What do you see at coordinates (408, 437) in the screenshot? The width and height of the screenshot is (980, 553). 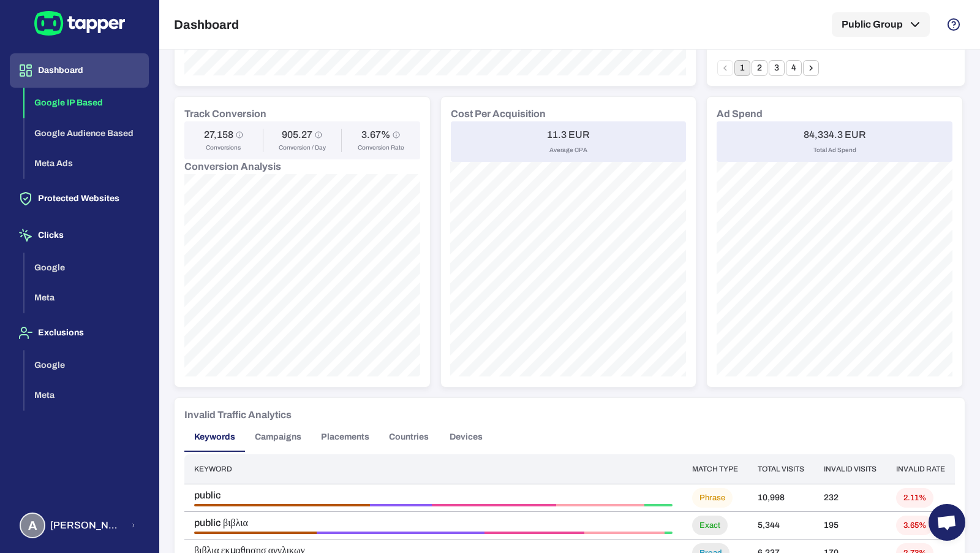 I see `button: Countries` at bounding box center [408, 437].